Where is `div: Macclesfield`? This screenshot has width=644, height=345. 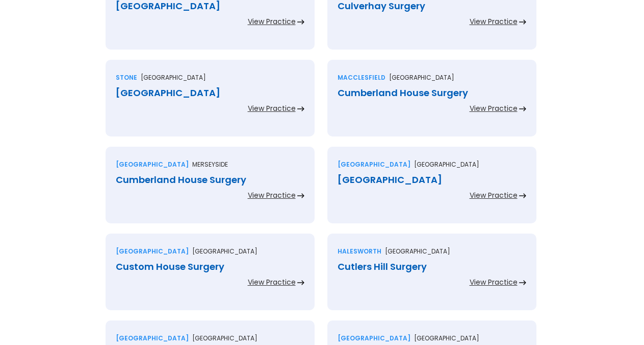 div: Macclesfield is located at coordinates (361, 77).